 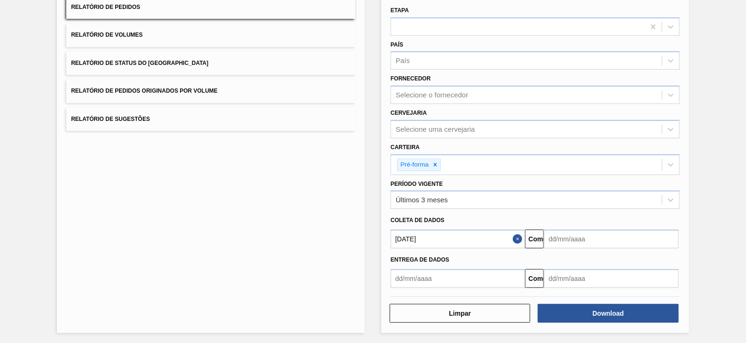 What do you see at coordinates (410, 78) in the screenshot?
I see `font: Fornecedor` at bounding box center [410, 78].